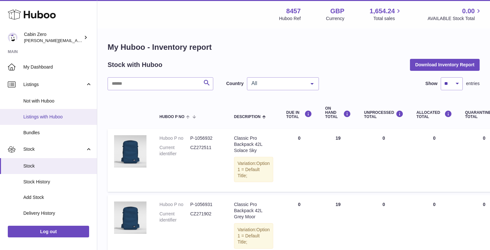 The width and height of the screenshot is (490, 250). I want to click on span: 1,654.24, so click(382, 11).